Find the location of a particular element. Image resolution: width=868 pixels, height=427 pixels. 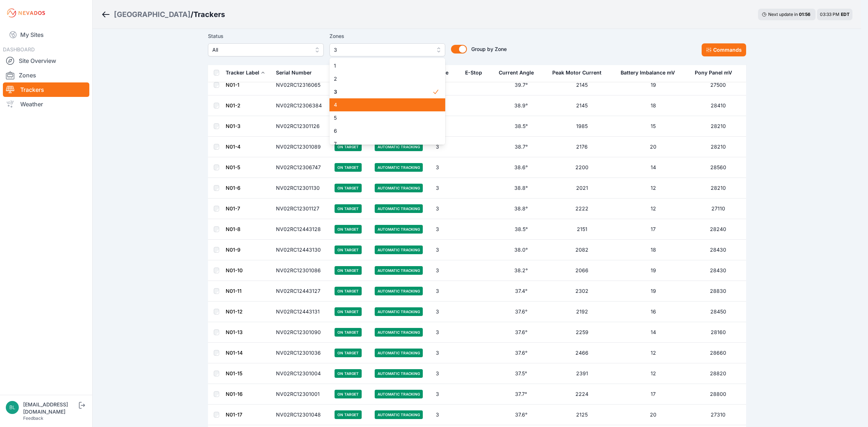

span: 1 is located at coordinates (383, 66).